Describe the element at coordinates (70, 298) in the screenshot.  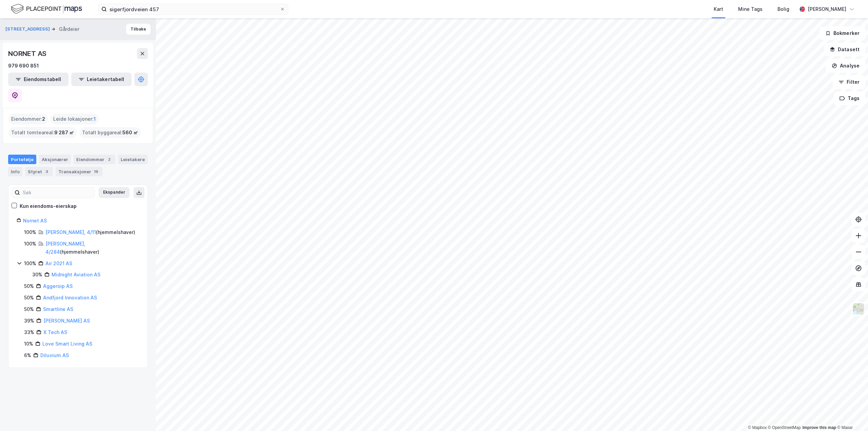
I see `a: Andfjord Innovation AS` at that location.